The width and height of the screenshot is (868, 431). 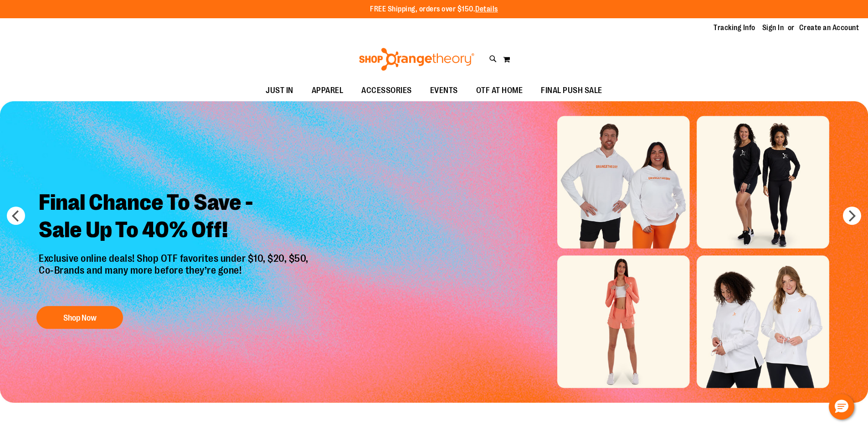 I want to click on a: Details, so click(x=487, y=9).